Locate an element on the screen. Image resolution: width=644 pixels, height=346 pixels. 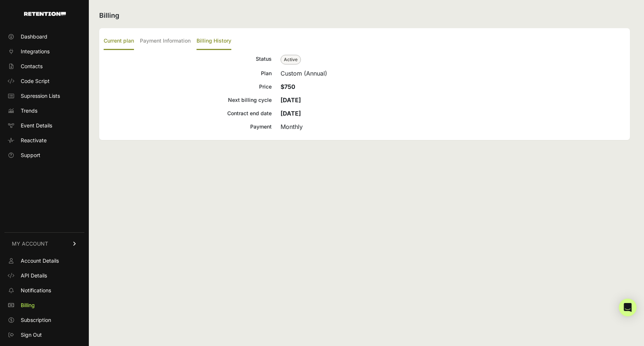
span: Event Details is located at coordinates (36, 126).